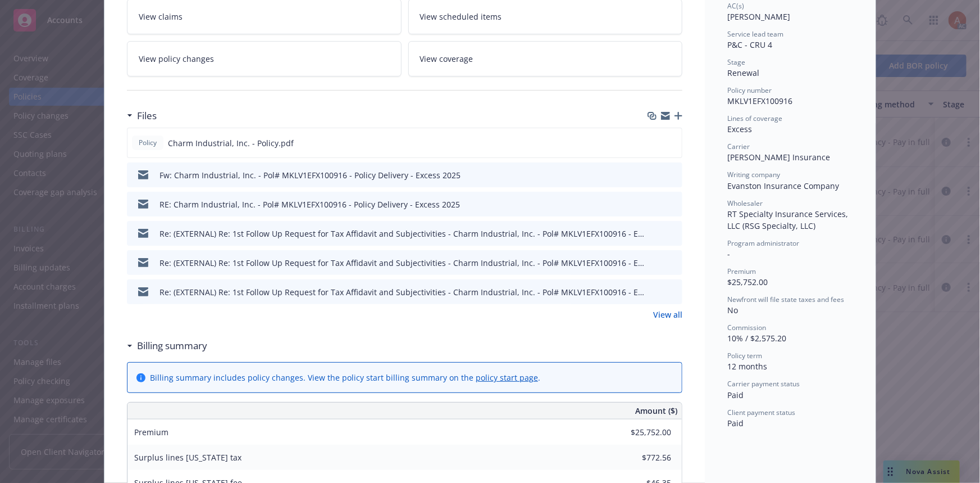 This screenshot has width=980, height=483. What do you see at coordinates (160, 16) in the screenshot?
I see `span: View claims` at bounding box center [160, 16].